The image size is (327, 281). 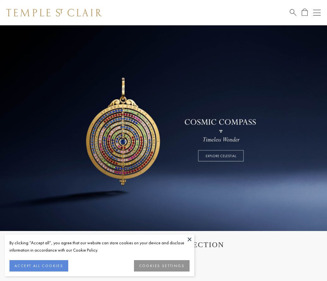 I want to click on button: ACCEPT ALL COOKIES, so click(x=39, y=266).